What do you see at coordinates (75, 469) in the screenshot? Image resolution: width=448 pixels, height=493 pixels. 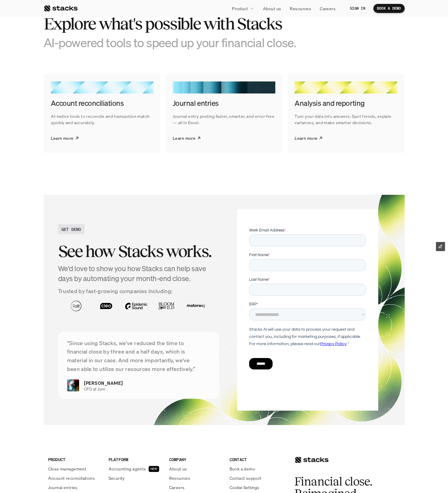 I see `a: Close management` at bounding box center [75, 469].